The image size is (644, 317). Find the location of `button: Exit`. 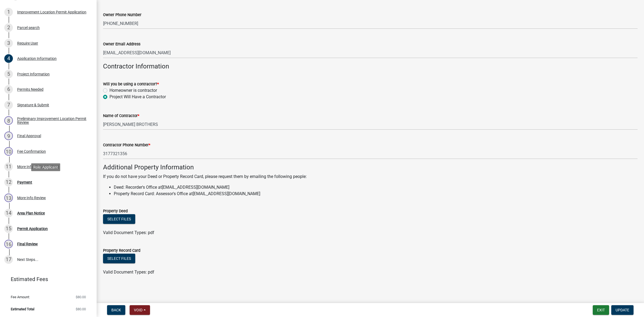

button: Exit is located at coordinates (601, 310).